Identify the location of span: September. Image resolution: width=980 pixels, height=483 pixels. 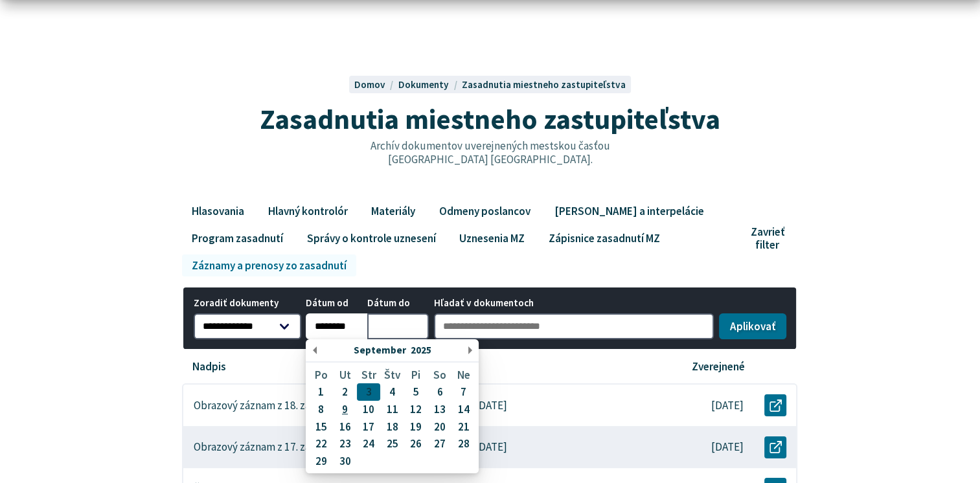
(380, 350).